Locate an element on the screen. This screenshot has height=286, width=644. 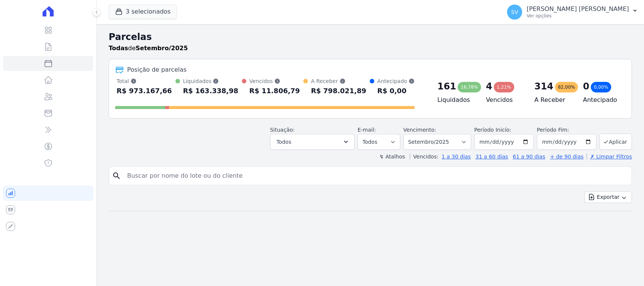
a: 61 a 90 dias is located at coordinates (529, 156).